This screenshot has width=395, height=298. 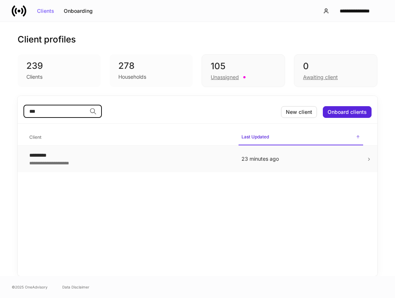 What do you see at coordinates (129, 137) in the screenshot?
I see `span: Client` at bounding box center [129, 137].